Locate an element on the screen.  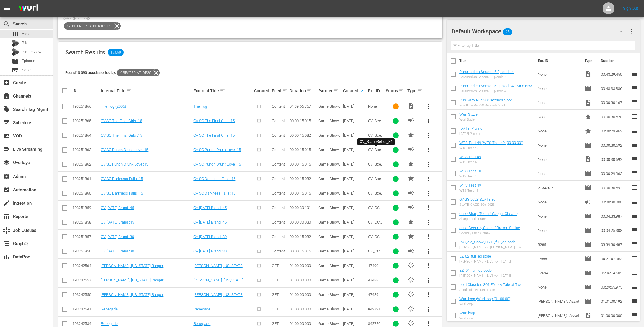
div: 193251858 is located at coordinates (86, 222).